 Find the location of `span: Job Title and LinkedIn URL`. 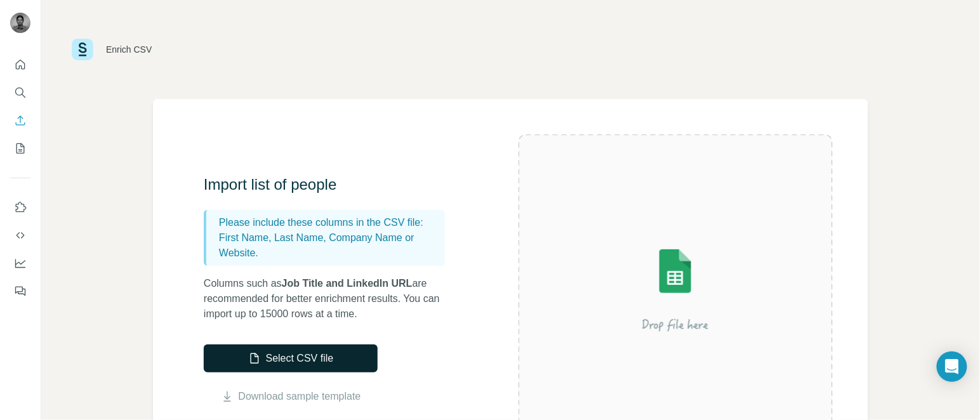

span: Job Title and LinkedIn URL is located at coordinates (347, 283).